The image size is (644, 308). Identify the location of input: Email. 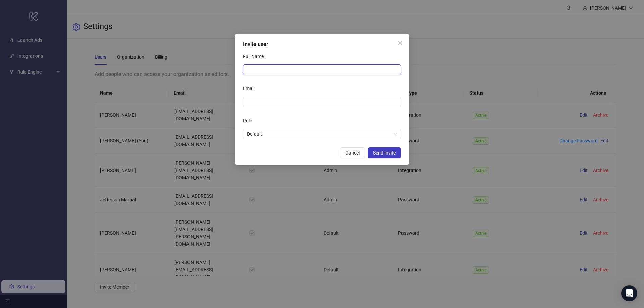
(321, 102).